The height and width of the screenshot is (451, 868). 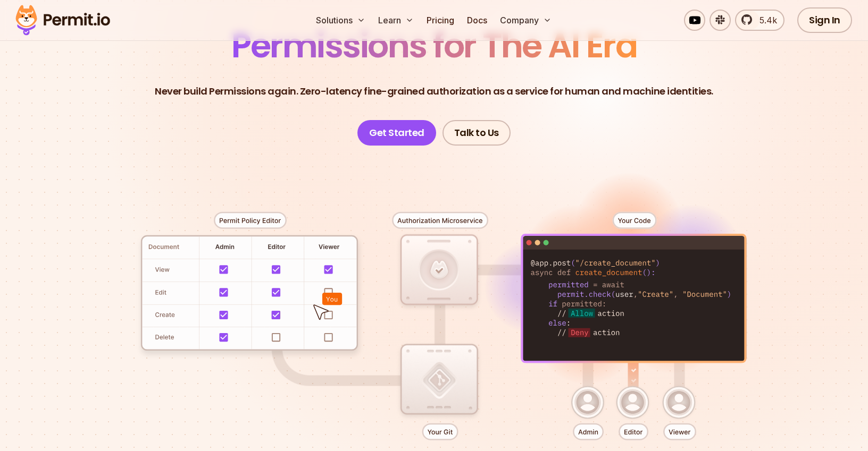 What do you see at coordinates (396, 20) in the screenshot?
I see `button: Learn` at bounding box center [396, 20].